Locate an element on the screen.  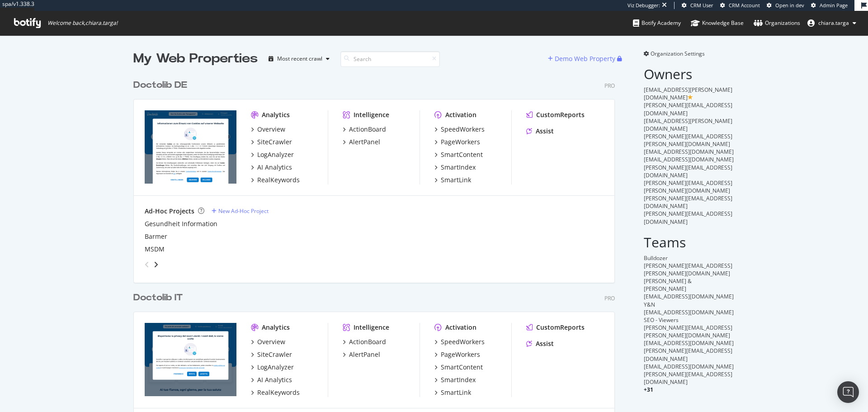
div: LogAnalyzer is located at coordinates (275, 154).